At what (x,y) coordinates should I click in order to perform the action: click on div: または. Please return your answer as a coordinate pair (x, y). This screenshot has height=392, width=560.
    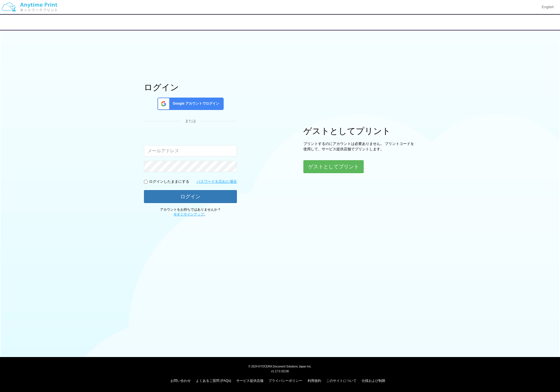
    Looking at the image, I should click on (191, 121).